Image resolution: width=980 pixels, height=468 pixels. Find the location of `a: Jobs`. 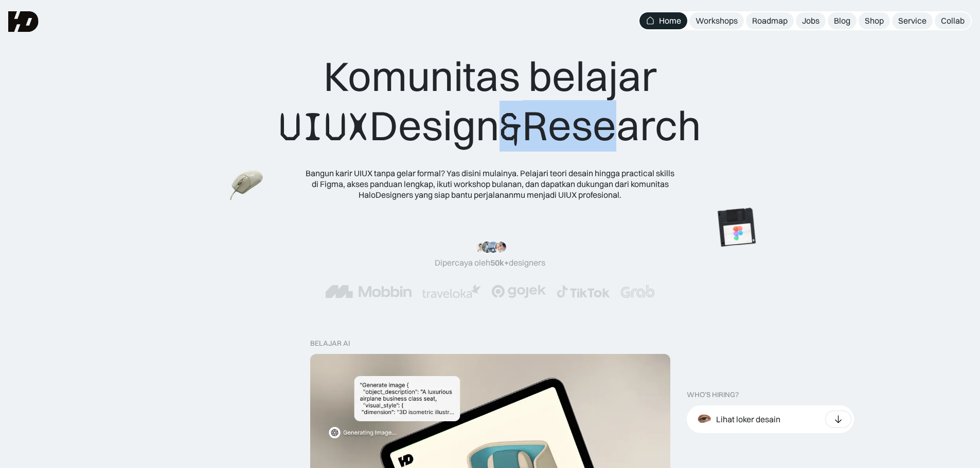

a: Jobs is located at coordinates (810, 20).